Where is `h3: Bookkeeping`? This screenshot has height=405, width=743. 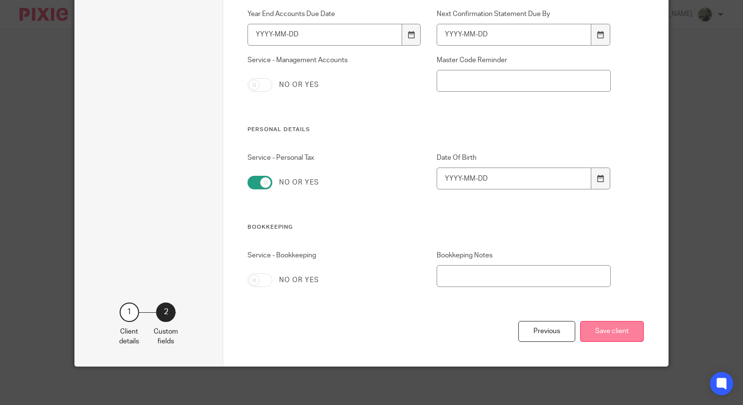
h3: Bookkeeping is located at coordinates (429, 227).